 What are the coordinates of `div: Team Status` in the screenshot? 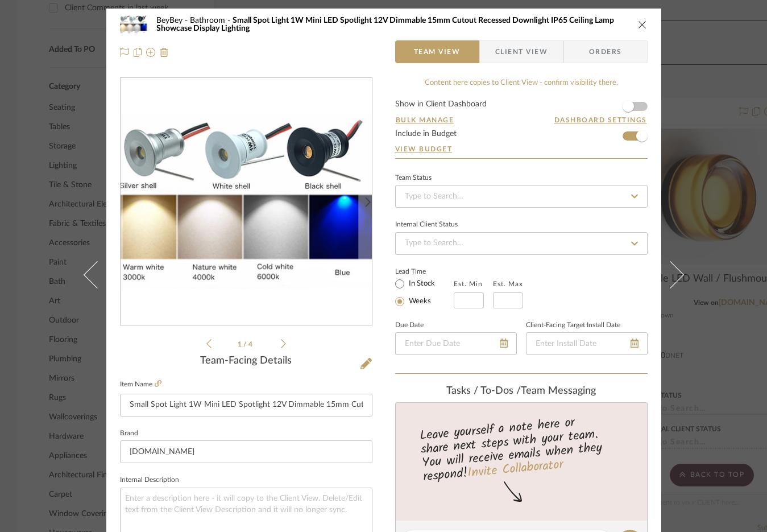 It's located at (414, 178).